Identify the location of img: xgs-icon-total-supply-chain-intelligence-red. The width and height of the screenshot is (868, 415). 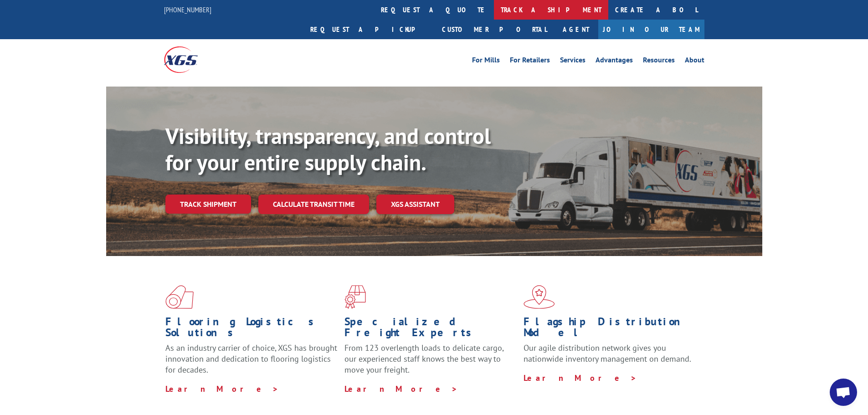
(180, 297).